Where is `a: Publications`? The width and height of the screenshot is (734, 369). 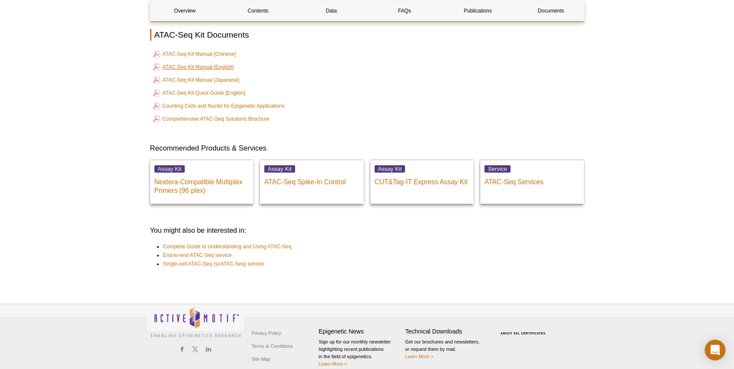
a: Publications is located at coordinates (478, 11).